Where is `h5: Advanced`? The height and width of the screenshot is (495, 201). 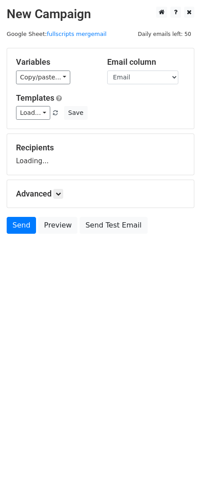 h5: Advanced is located at coordinates (100, 194).